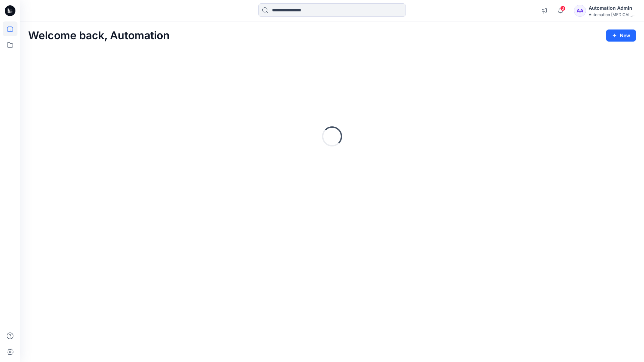 Image resolution: width=644 pixels, height=362 pixels. What do you see at coordinates (563, 8) in the screenshot?
I see `span: 3` at bounding box center [563, 8].